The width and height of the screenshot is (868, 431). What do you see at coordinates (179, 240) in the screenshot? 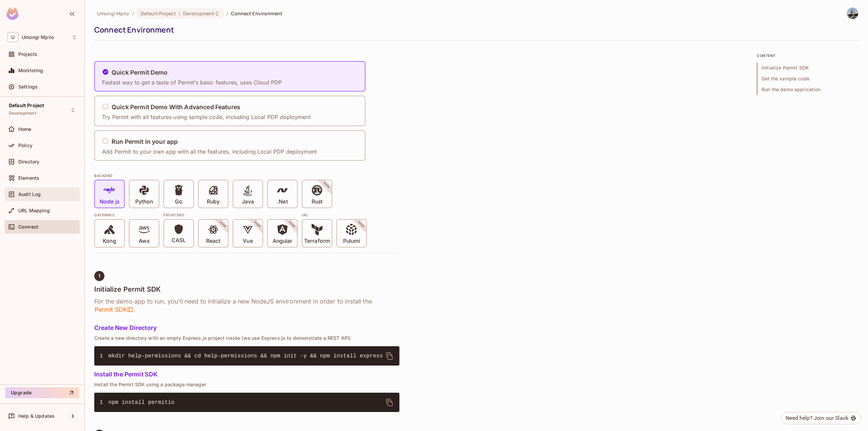
I see `p: CASL` at bounding box center [179, 240].